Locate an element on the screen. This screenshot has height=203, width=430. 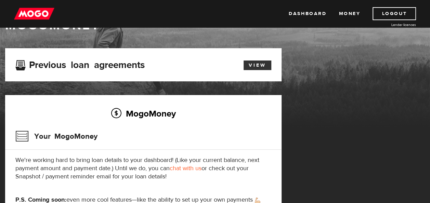
a: View is located at coordinates (257, 65).